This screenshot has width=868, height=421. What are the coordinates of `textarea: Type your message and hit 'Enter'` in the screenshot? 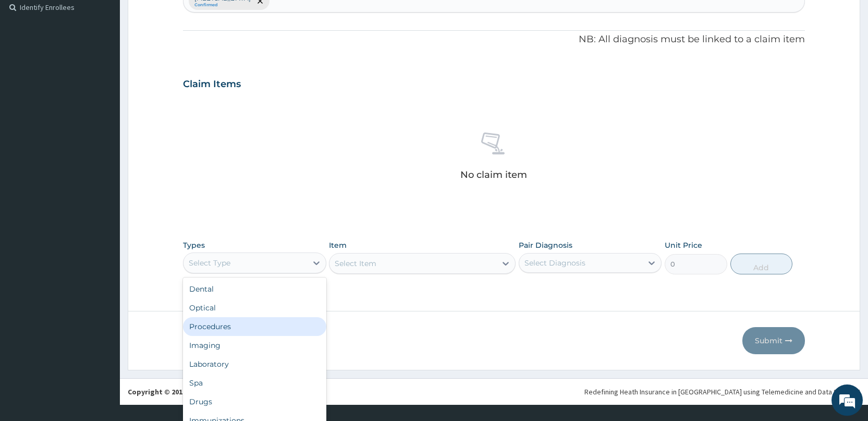 It's located at (102, 303).